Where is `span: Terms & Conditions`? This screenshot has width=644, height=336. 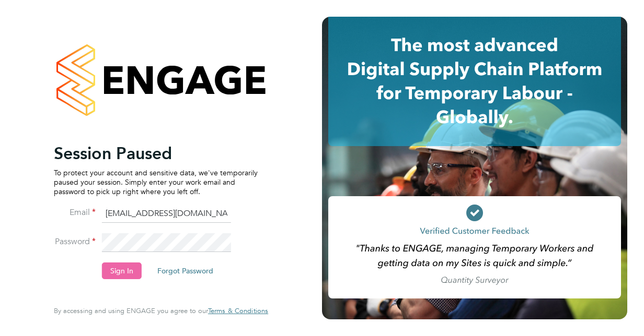
span: Terms & Conditions is located at coordinates (238, 311).